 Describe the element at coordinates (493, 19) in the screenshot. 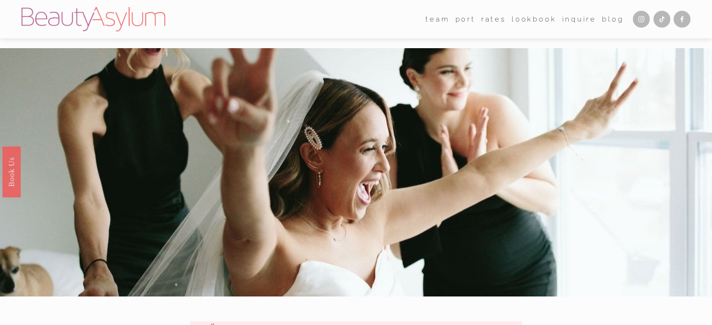

I see `a: Rates` at that location.